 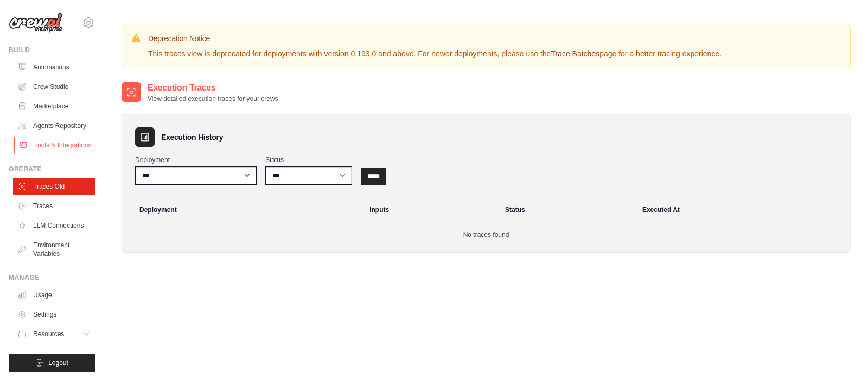 I want to click on th: Status, so click(x=567, y=210).